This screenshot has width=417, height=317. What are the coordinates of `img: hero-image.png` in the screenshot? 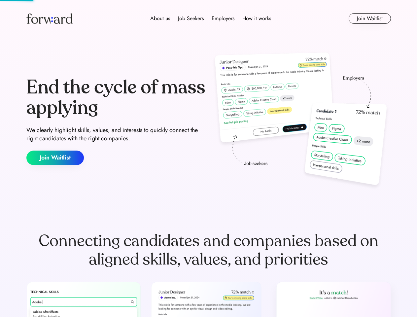 It's located at (301, 121).